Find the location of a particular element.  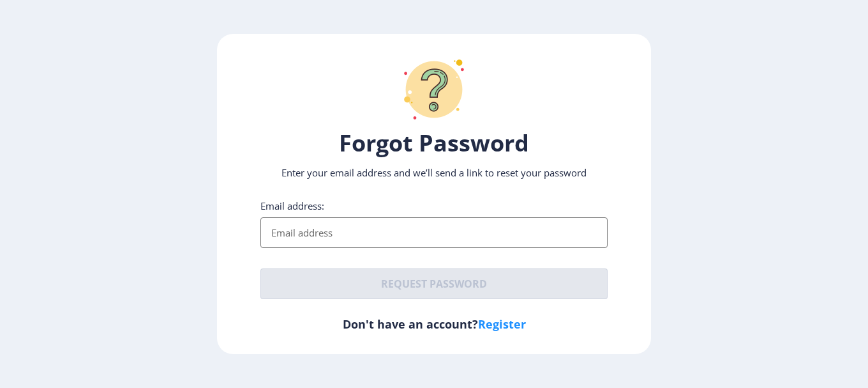

input: Email address is located at coordinates (434, 232).